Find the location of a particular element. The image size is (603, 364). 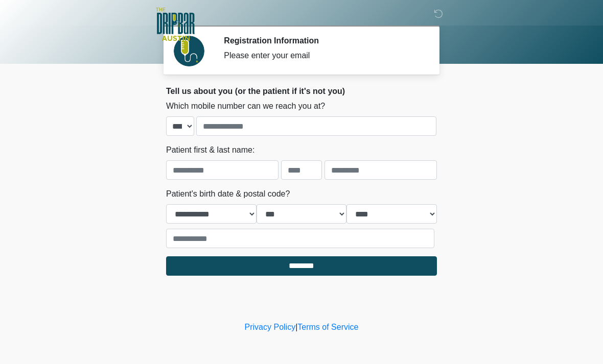

label: Patient first & last name: is located at coordinates (210, 150).